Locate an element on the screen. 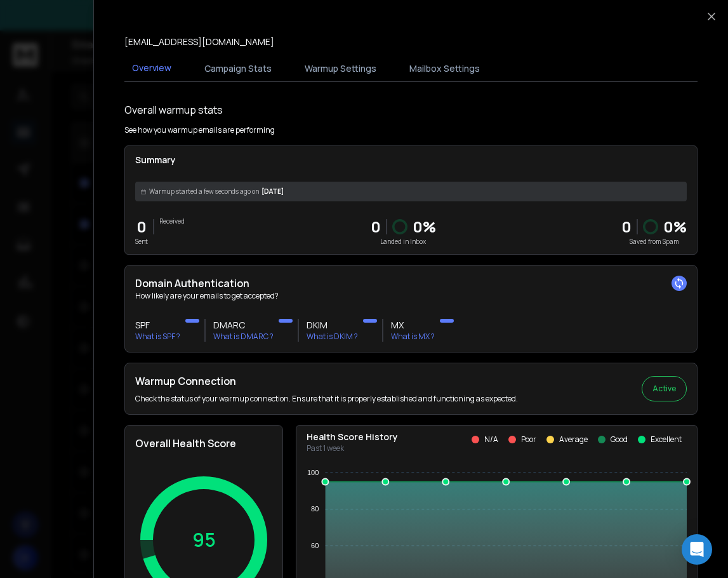 The height and width of the screenshot is (578, 728). p: Good is located at coordinates (619, 439).